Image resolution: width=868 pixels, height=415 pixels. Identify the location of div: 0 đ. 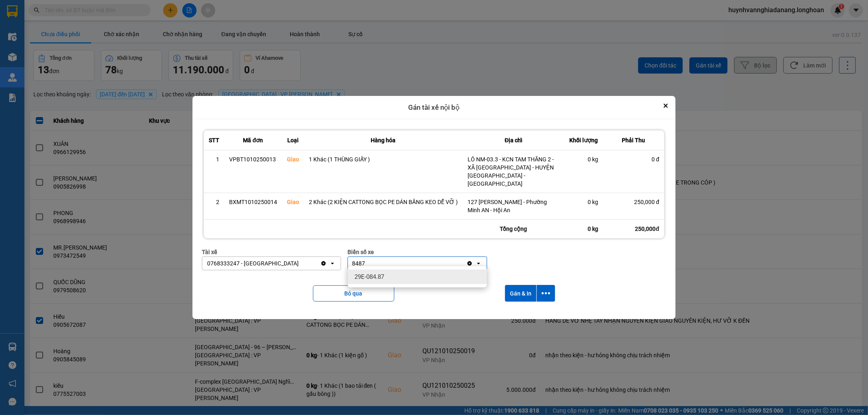
(634, 160).